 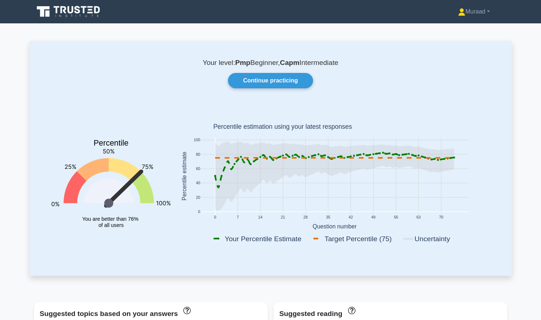 What do you see at coordinates (350, 310) in the screenshot?
I see `a: These concepts have been answered less than 50% correct. The guides disapear when you answer ques...` at bounding box center [350, 310].